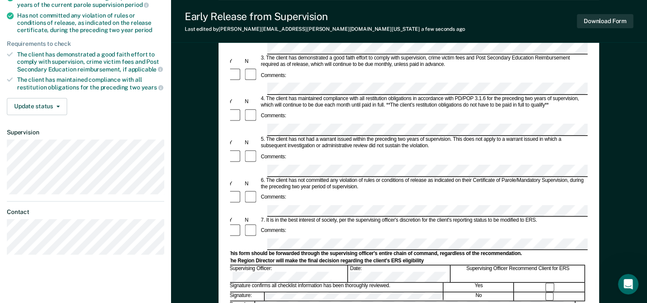 The height and width of the screenshot is (303, 647). Describe the element at coordinates (479, 287) in the screenshot. I see `div: Yes` at that location.